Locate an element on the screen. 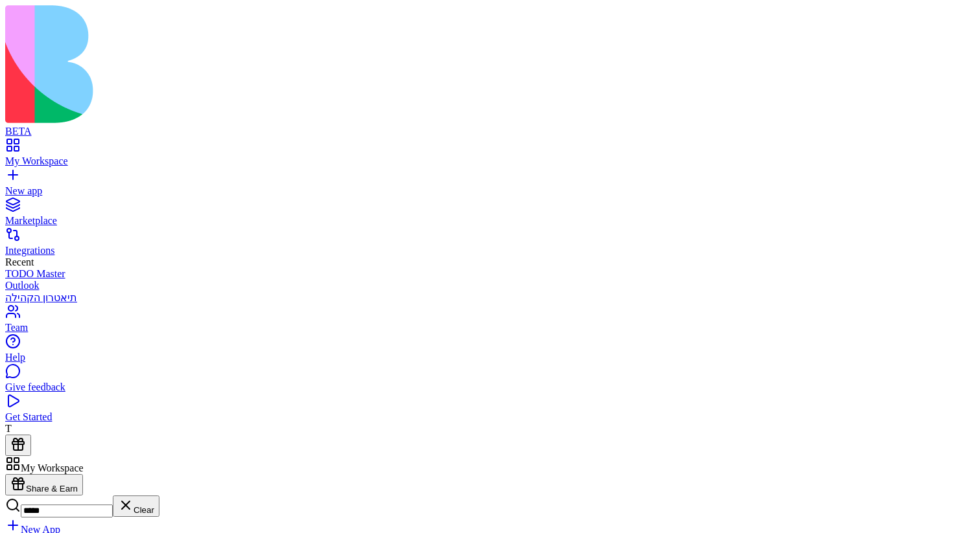 The width and height of the screenshot is (980, 533). div: Team is located at coordinates (490, 327).